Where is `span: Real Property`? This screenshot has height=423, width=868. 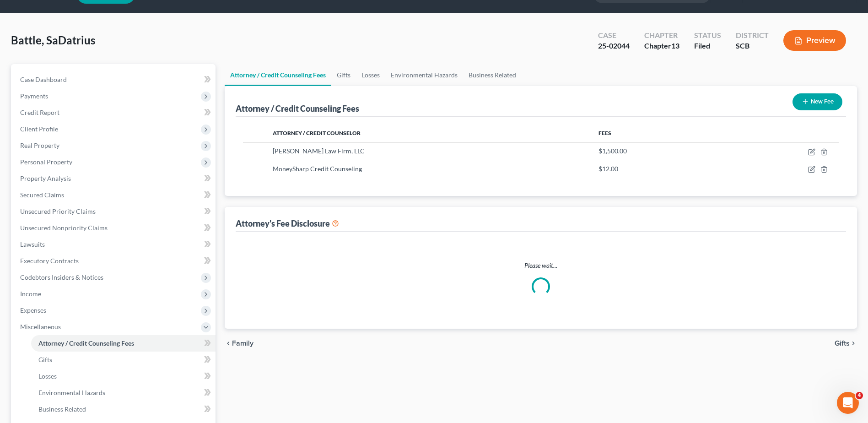
span: Real Property is located at coordinates (39, 145).